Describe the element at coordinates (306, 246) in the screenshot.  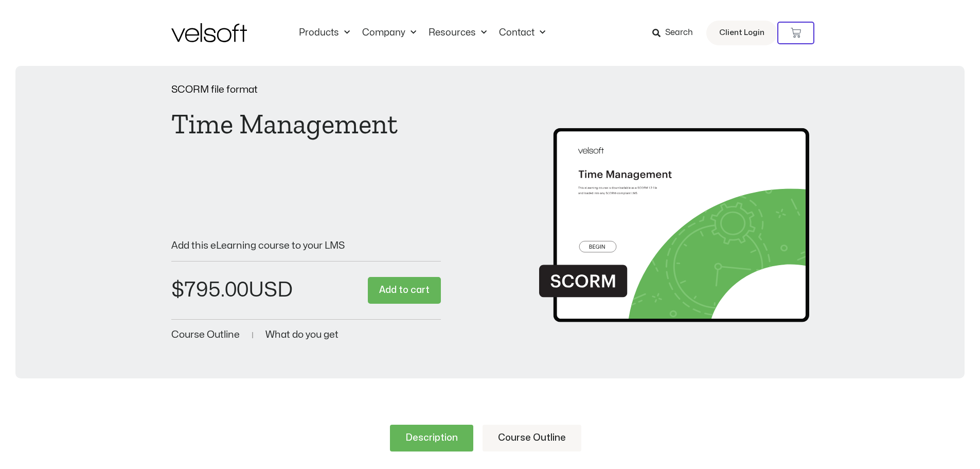
I see `p: Add this eLearning course to your LMS` at that location.